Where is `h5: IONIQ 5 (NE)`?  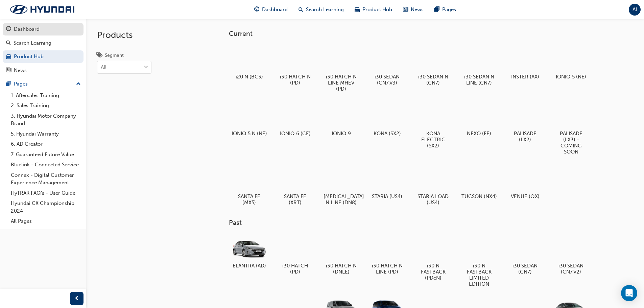 h5: IONIQ 5 (NE) is located at coordinates (571, 77).